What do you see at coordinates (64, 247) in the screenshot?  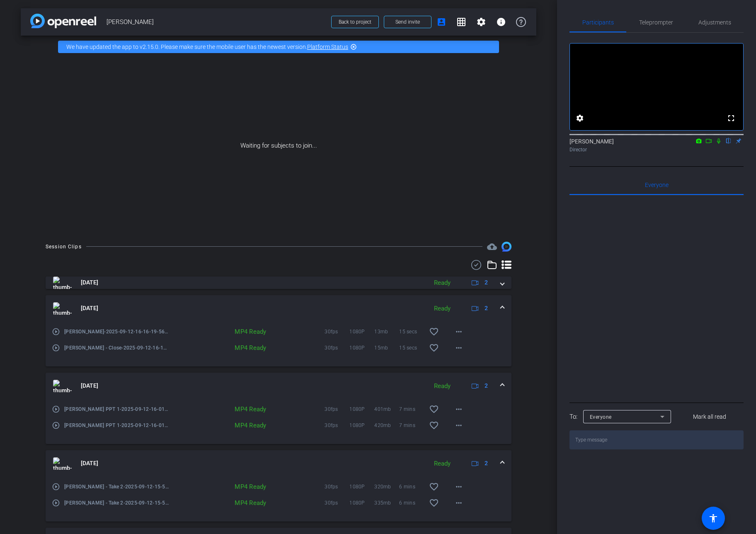 I see `div: Session Clips` at bounding box center [64, 247].